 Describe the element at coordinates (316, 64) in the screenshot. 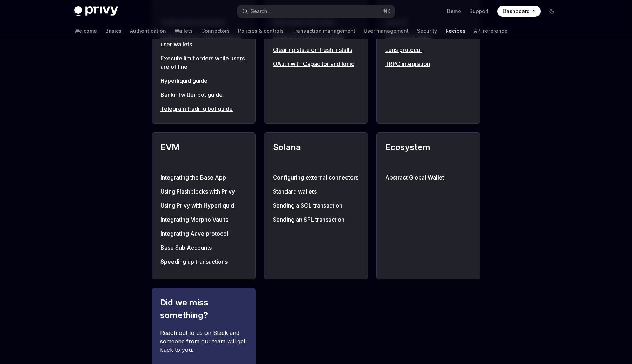

I see `a: OAuth with Capacitor and Ionic` at that location.